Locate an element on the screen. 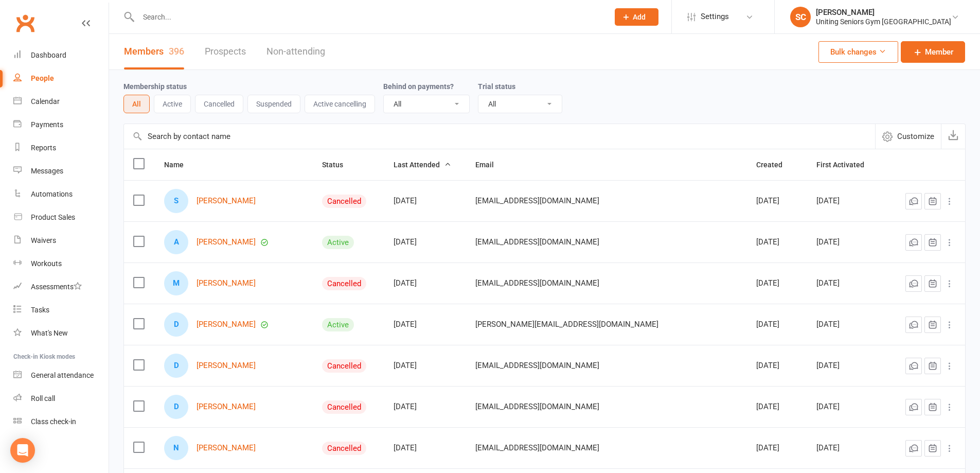  div: Workouts is located at coordinates (46, 264).